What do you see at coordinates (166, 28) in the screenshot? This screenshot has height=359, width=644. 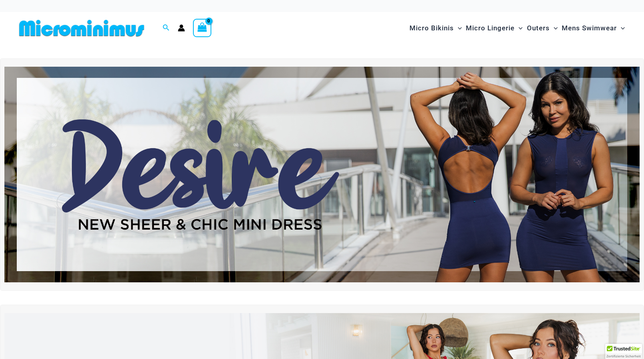 I see `a: Search icon link` at bounding box center [166, 28].